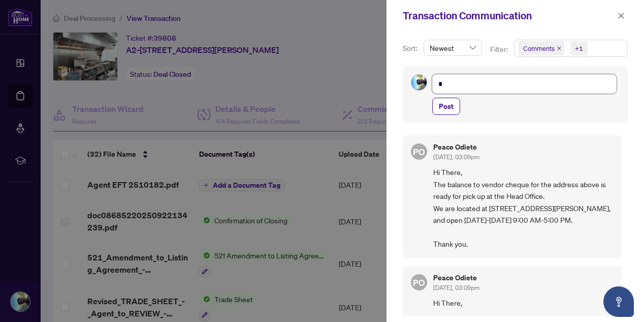 The height and width of the screenshot is (322, 644). Describe the element at coordinates (411, 48) in the screenshot. I see `p: Sort:` at that location.